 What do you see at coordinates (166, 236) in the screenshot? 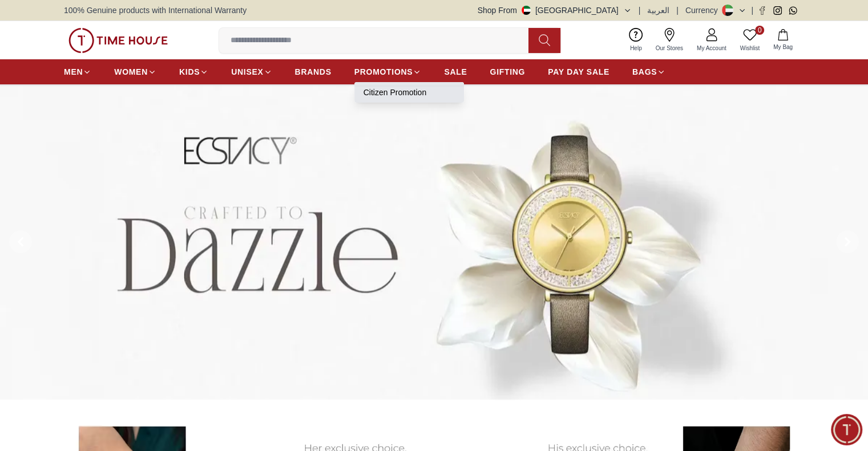
I see `span: 11:30 AM` at bounding box center [166, 236].